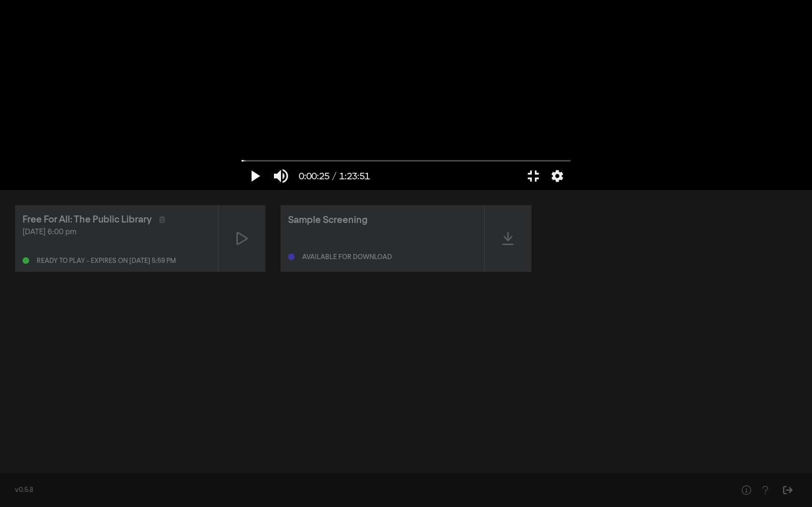  Describe the element at coordinates (534, 176) in the screenshot. I see `button: Exit full screen` at that location.